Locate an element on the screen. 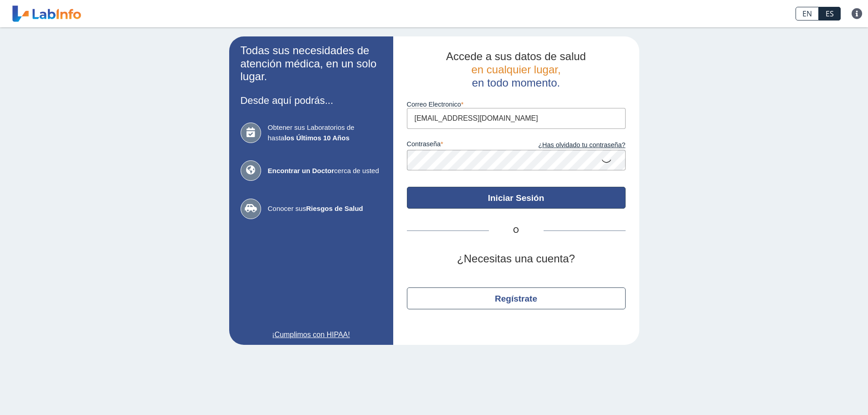  span: Obtener sus Laboratorios de hasta is located at coordinates (325, 132).